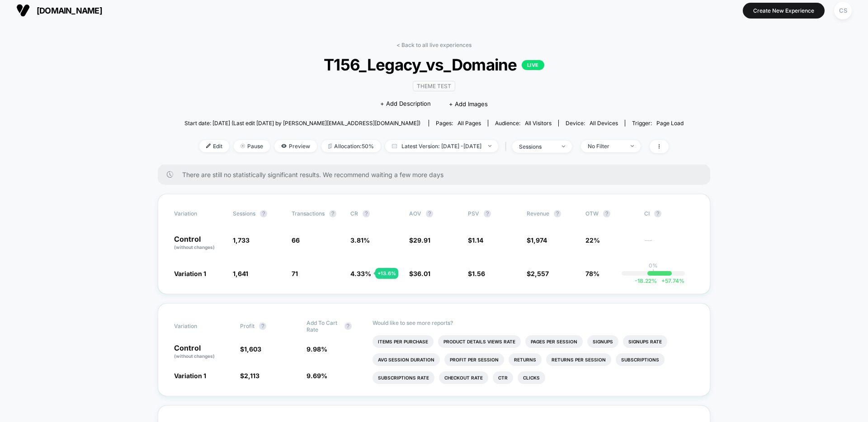 This screenshot has height=422, width=868. Describe the element at coordinates (539, 240) in the screenshot. I see `span: 1,974` at that location.